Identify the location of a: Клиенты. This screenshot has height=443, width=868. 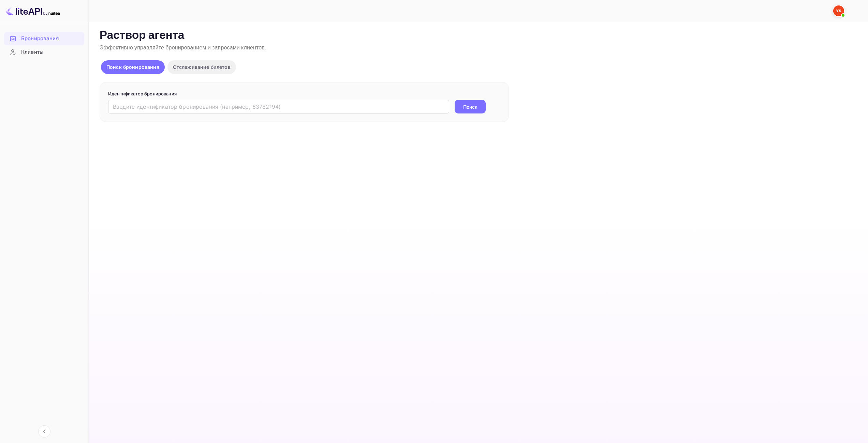
(44, 52).